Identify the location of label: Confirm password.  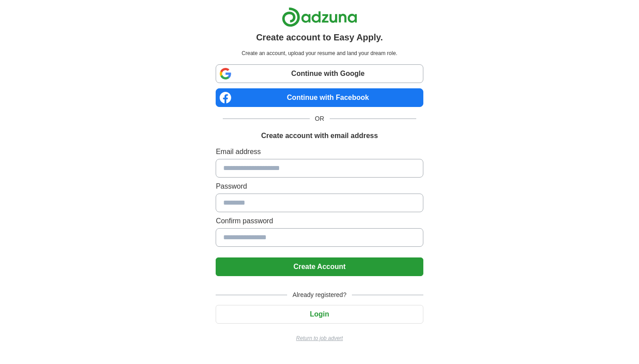
(319, 221).